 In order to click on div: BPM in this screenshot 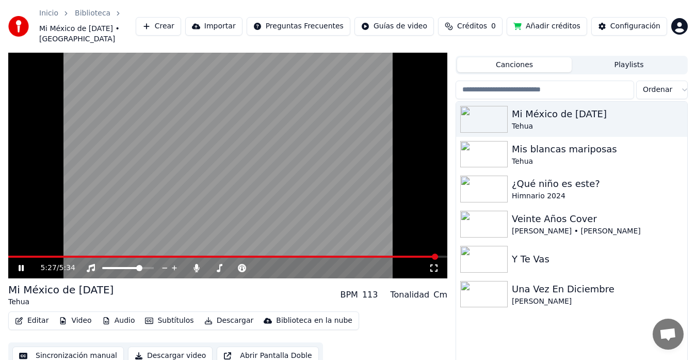, I will do `click(349, 295)`.